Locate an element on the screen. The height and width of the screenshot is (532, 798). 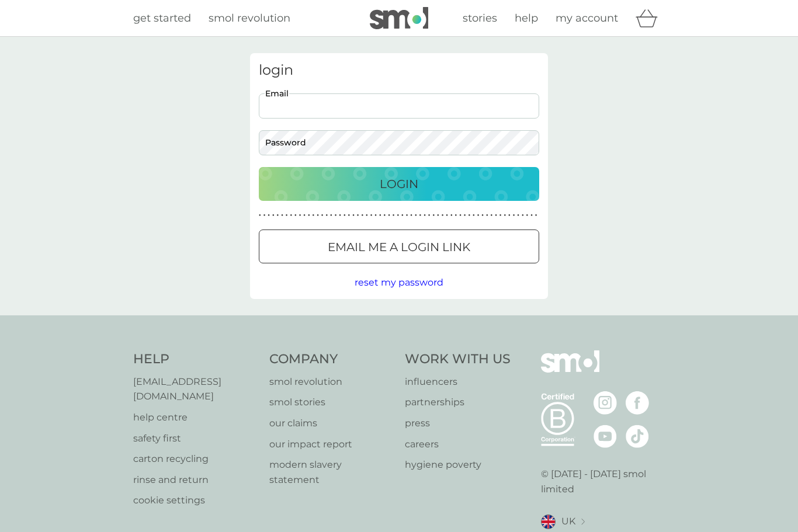
a: careers is located at coordinates (458, 445).